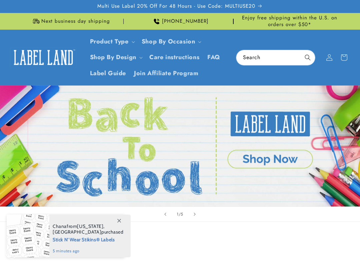 The width and height of the screenshot is (360, 264). Describe the element at coordinates (165, 214) in the screenshot. I see `button: Previous slide` at that location.